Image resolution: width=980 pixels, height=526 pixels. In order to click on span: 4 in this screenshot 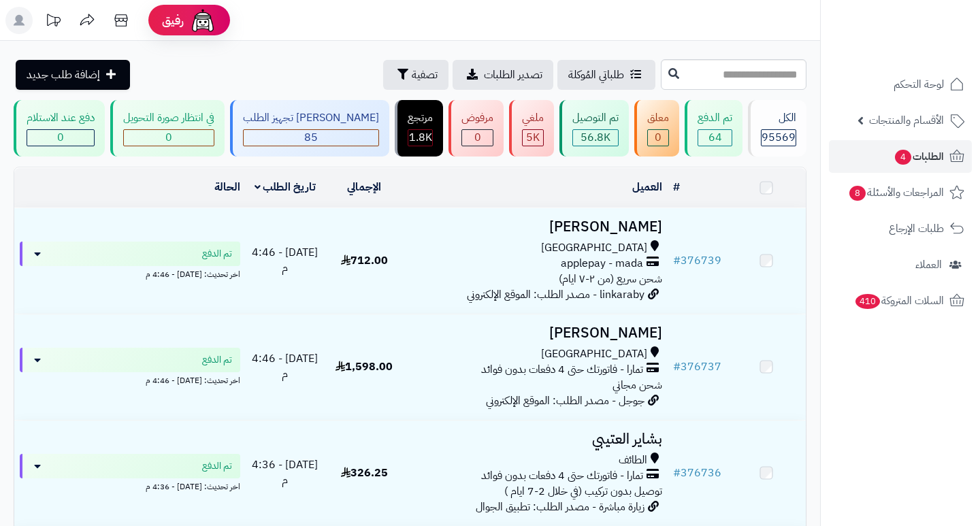, I will do `click(903, 157)`.